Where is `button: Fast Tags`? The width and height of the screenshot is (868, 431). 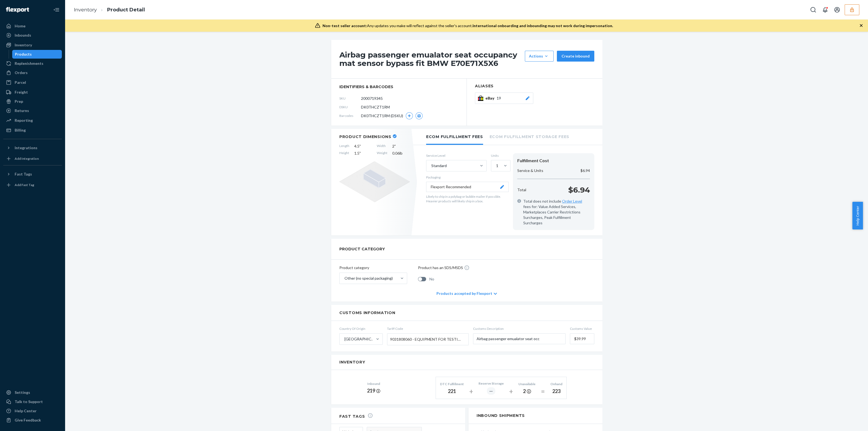 button: Fast Tags is located at coordinates (33, 174).